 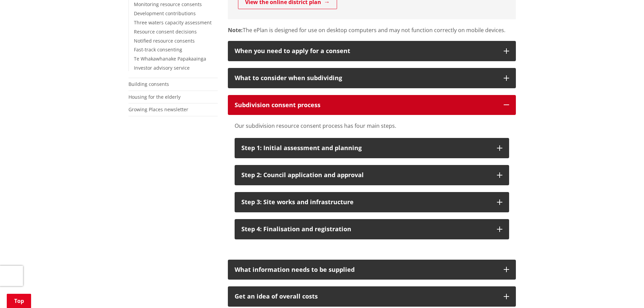 I want to click on a: Top, so click(x=19, y=300).